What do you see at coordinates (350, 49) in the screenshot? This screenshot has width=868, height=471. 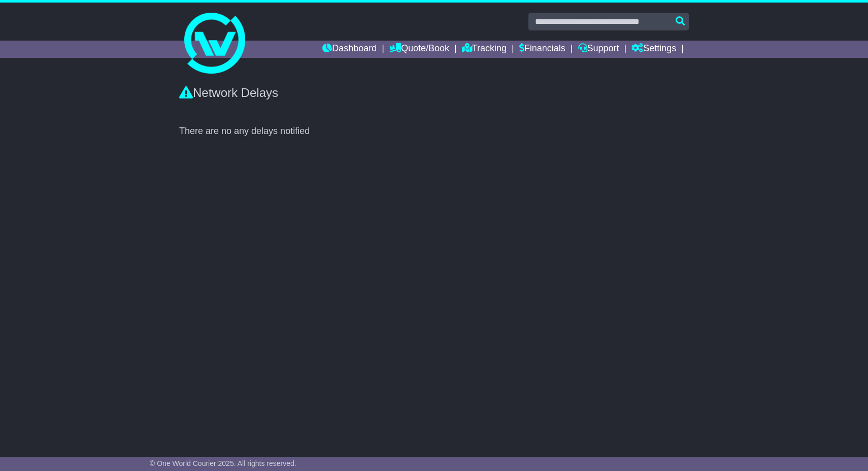 I see `a: Dashboard` at bounding box center [350, 49].